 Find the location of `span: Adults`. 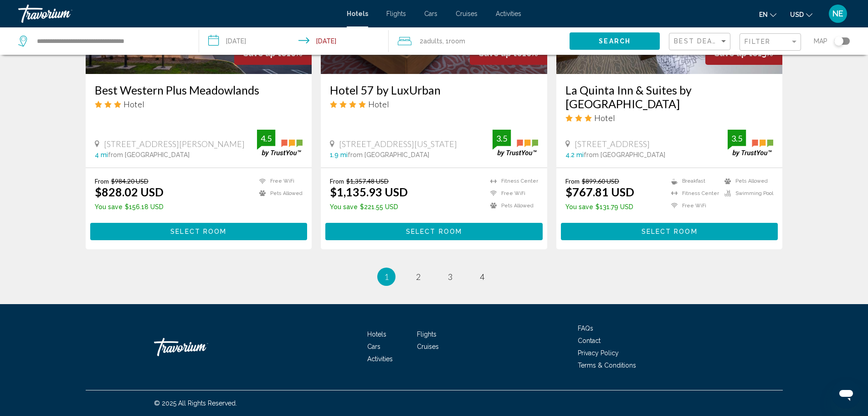

span: Adults is located at coordinates (433, 41).